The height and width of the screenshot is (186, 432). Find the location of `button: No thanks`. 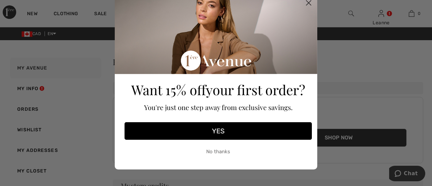

button: No thanks is located at coordinates (218, 151).